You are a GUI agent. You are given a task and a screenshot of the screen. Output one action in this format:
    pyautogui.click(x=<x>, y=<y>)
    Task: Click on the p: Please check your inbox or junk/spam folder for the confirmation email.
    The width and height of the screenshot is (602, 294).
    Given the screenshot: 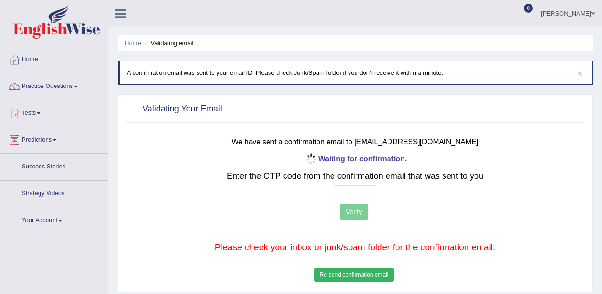 What is the action you would take?
    pyautogui.click(x=355, y=247)
    